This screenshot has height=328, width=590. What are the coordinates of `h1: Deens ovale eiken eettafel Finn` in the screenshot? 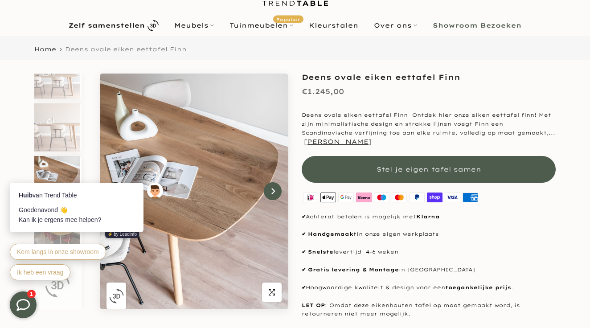 It's located at (429, 77).